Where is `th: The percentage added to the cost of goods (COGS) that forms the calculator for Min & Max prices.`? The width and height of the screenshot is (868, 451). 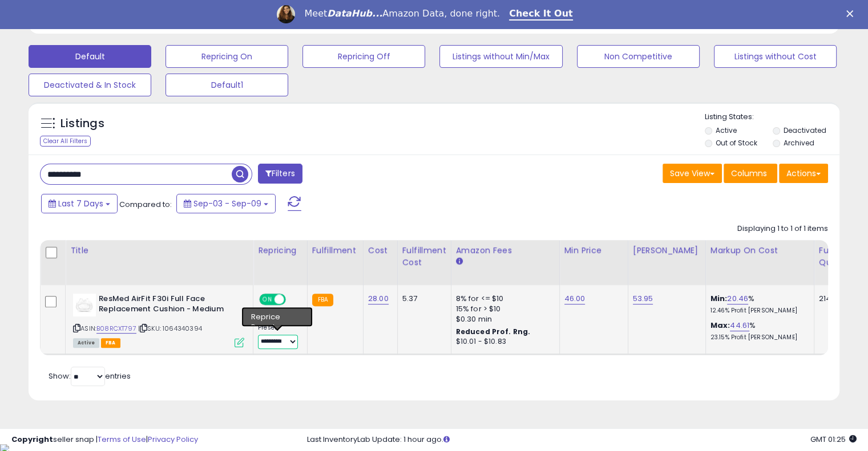
th: The percentage added to the cost of goods (COGS) that forms the calculator for Min & Max prices. is located at coordinates (760, 262).